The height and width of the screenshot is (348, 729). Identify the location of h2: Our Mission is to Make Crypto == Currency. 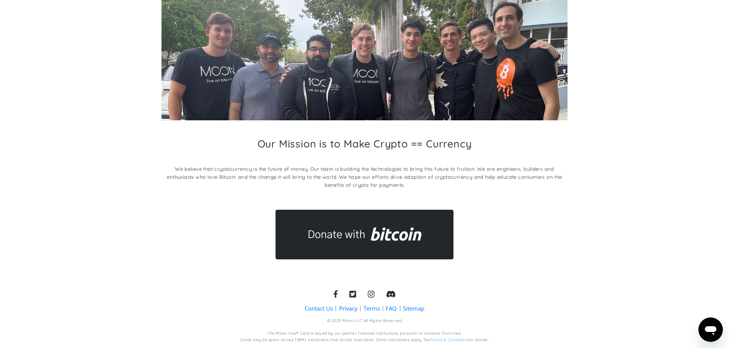
(365, 144).